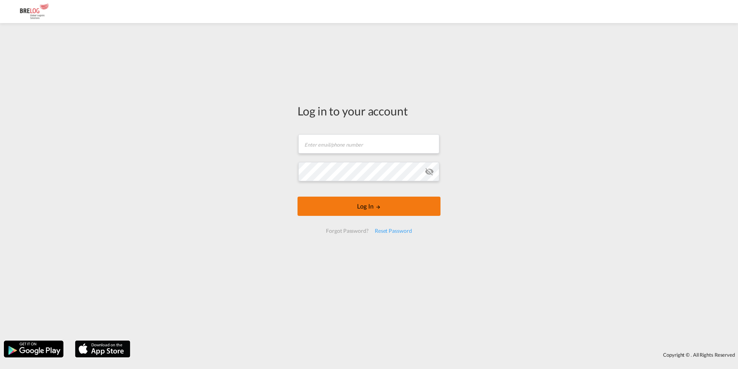 The image size is (738, 369). What do you see at coordinates (103, 349) in the screenshot?
I see `img: apple.png` at bounding box center [103, 349].